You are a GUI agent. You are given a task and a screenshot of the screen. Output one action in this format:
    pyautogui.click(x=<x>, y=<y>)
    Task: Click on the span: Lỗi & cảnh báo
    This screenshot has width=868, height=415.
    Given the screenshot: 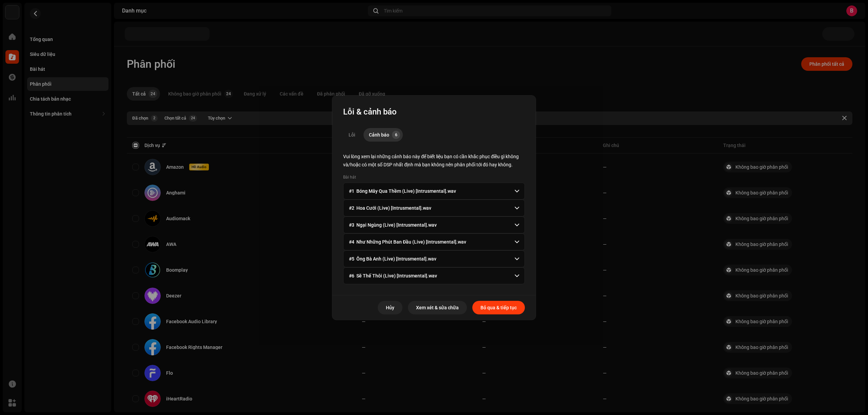 What is the action you would take?
    pyautogui.click(x=370, y=112)
    